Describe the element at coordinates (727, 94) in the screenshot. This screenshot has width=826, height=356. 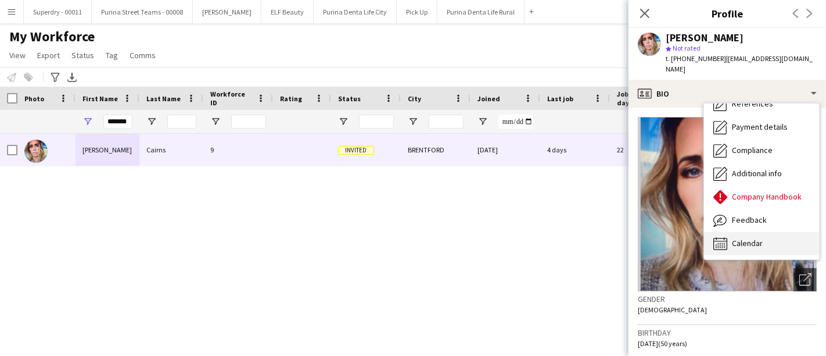
I see `div: Bio` at that location.